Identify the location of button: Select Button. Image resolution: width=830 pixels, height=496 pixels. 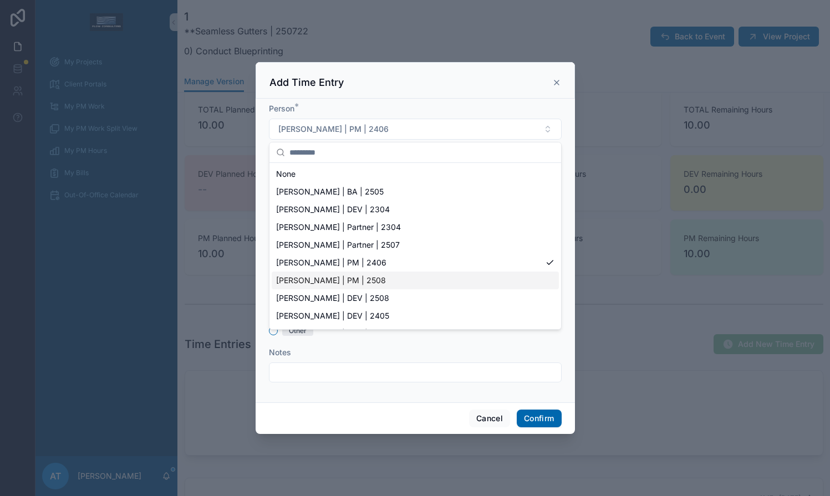
(415, 129).